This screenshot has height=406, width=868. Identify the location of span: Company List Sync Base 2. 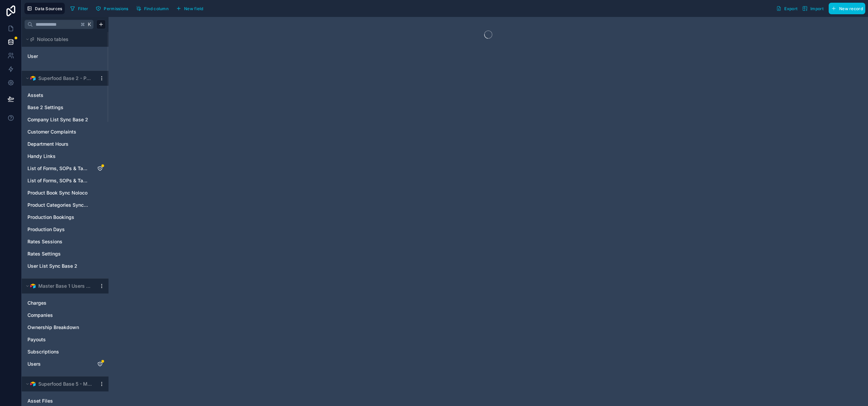
(58, 120).